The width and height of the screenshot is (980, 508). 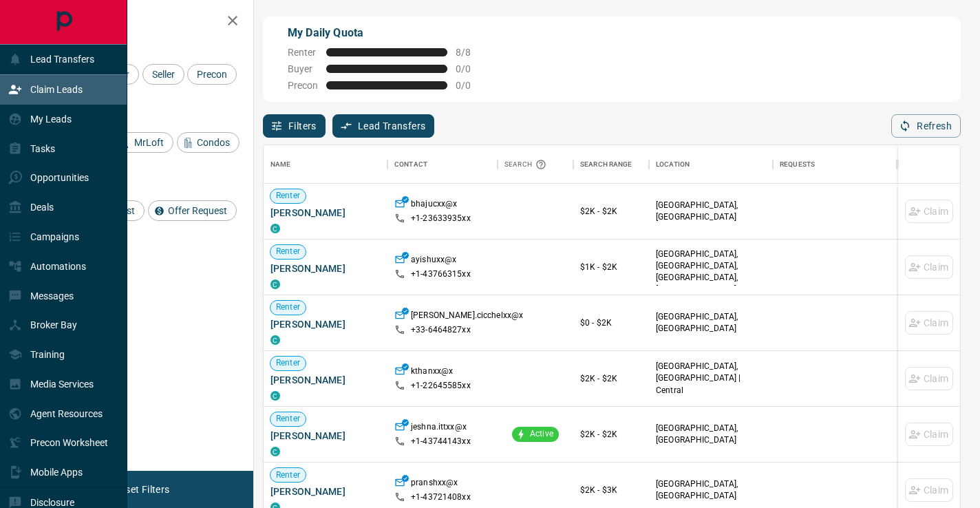 I want to click on span: Buyer, so click(x=303, y=69).